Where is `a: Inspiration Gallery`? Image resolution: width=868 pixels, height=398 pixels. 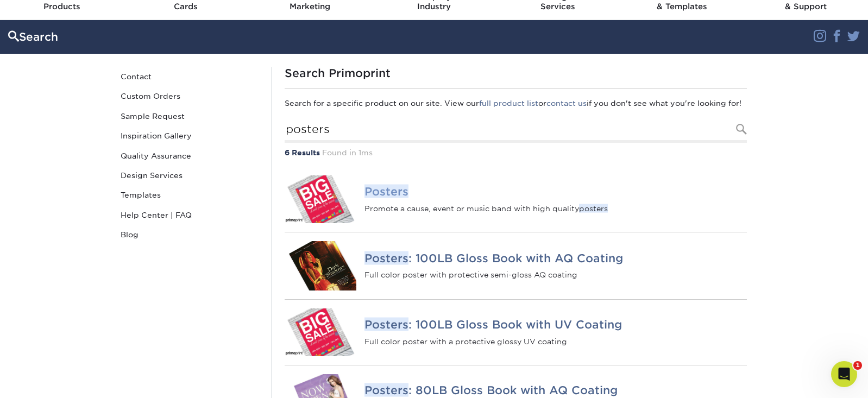
a: Inspiration Gallery is located at coordinates (189, 136).